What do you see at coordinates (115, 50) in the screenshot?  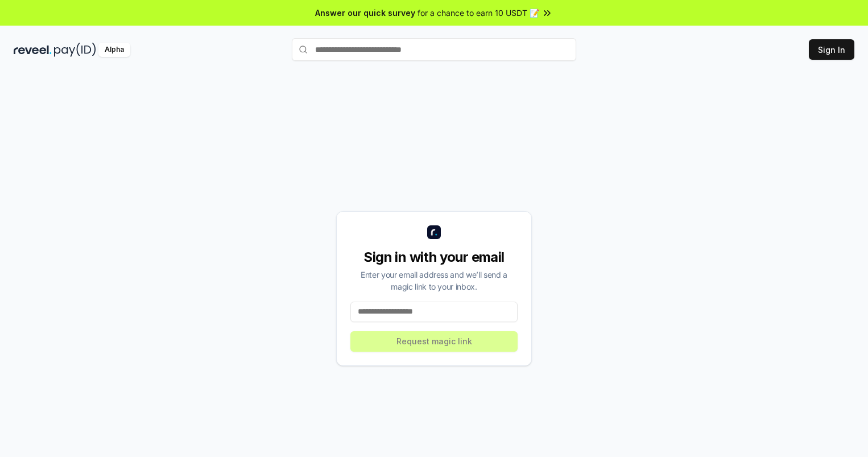 I see `div: Alpha` at bounding box center [115, 50].